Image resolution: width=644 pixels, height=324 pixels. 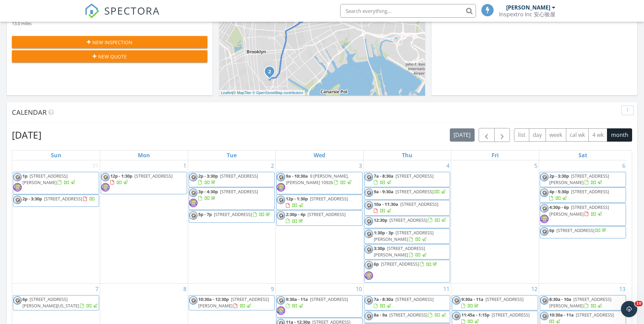 What do you see at coordinates (231, 155) in the screenshot?
I see `a: Tuesday` at bounding box center [231, 155].